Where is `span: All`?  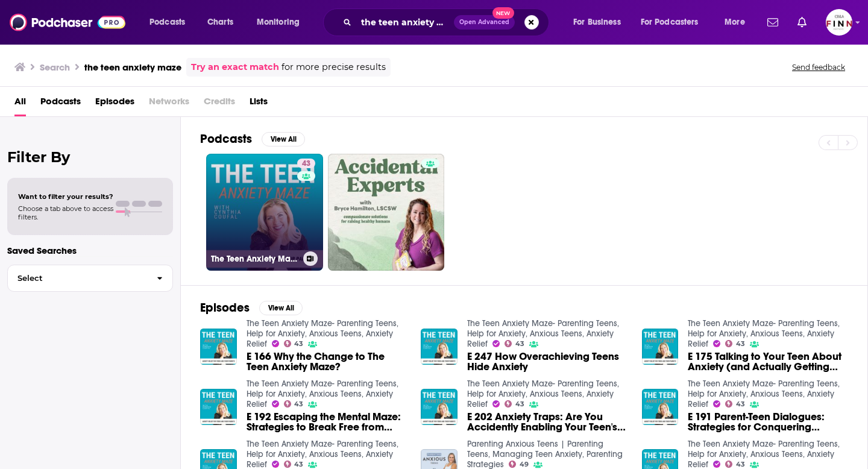
span: All is located at coordinates (20, 104).